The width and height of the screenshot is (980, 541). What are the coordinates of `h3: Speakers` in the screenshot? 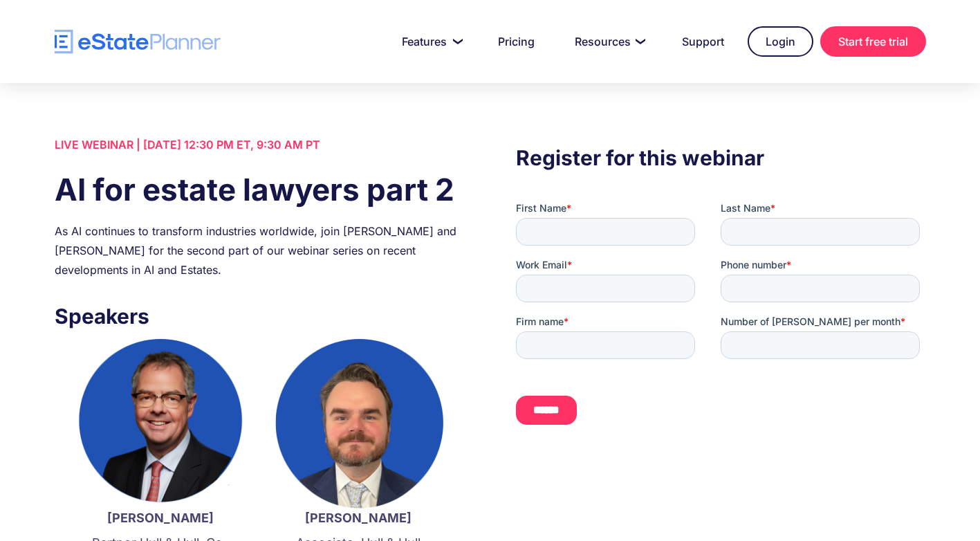 It's located at (259, 316).